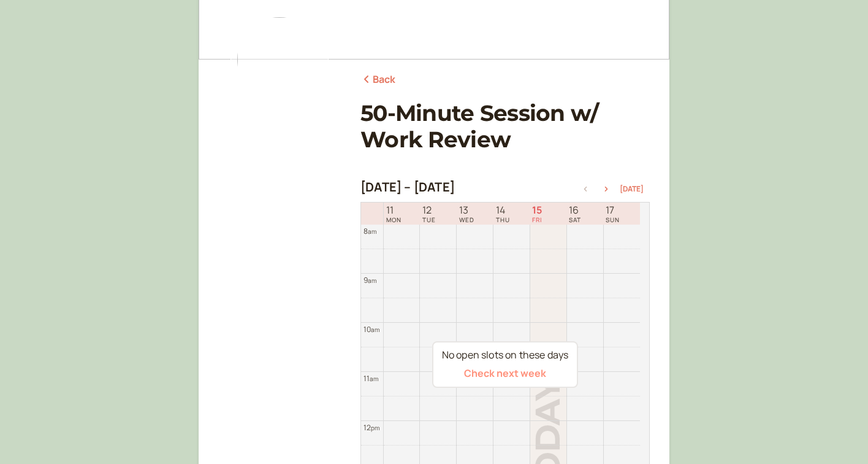  Describe the element at coordinates (379, 80) in the screenshot. I see `a: Back` at that location.